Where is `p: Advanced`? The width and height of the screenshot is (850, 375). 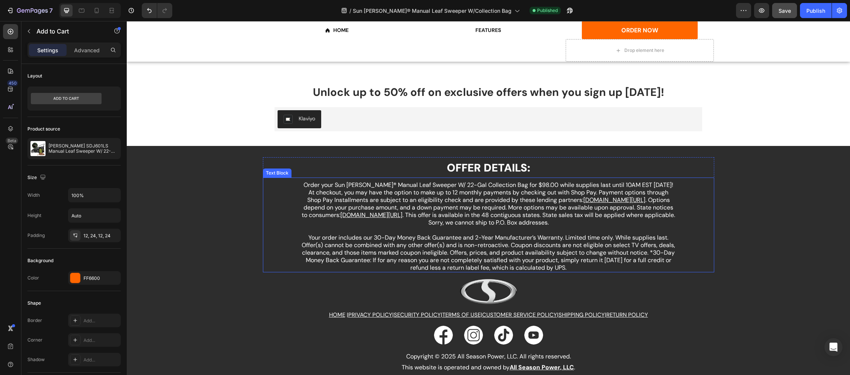 p: Advanced is located at coordinates (87, 50).